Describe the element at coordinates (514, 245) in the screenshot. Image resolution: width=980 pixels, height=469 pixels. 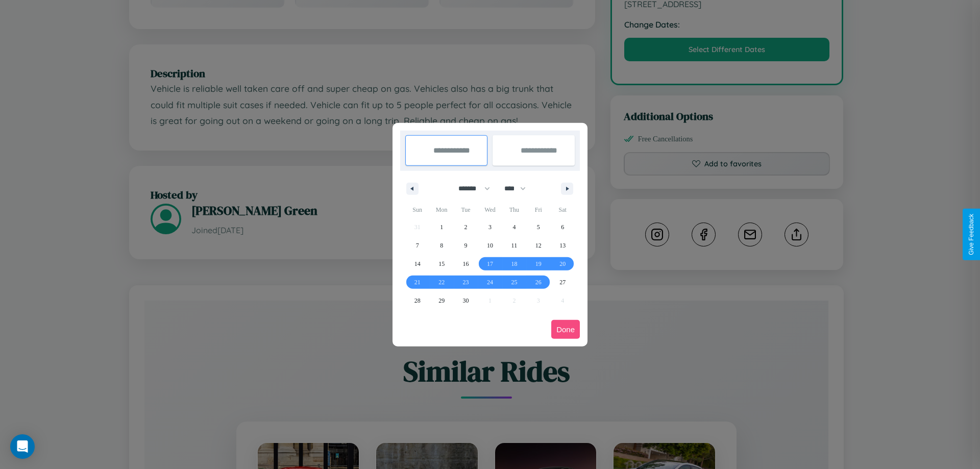
I see `button: 11` at that location.